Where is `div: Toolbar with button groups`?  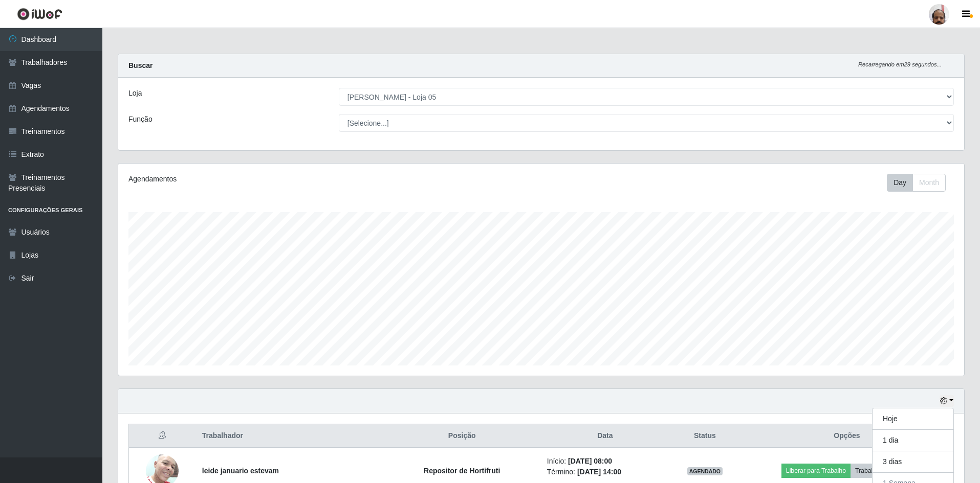
div: Toolbar with button groups is located at coordinates (920, 183).